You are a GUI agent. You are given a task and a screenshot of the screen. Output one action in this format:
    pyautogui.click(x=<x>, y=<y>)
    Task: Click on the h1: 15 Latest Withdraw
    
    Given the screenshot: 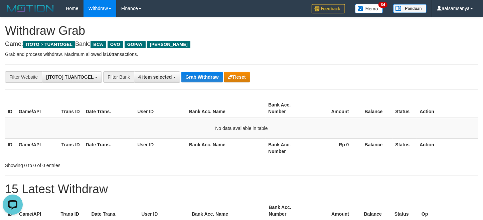 What is the action you would take?
    pyautogui.click(x=242, y=189)
    